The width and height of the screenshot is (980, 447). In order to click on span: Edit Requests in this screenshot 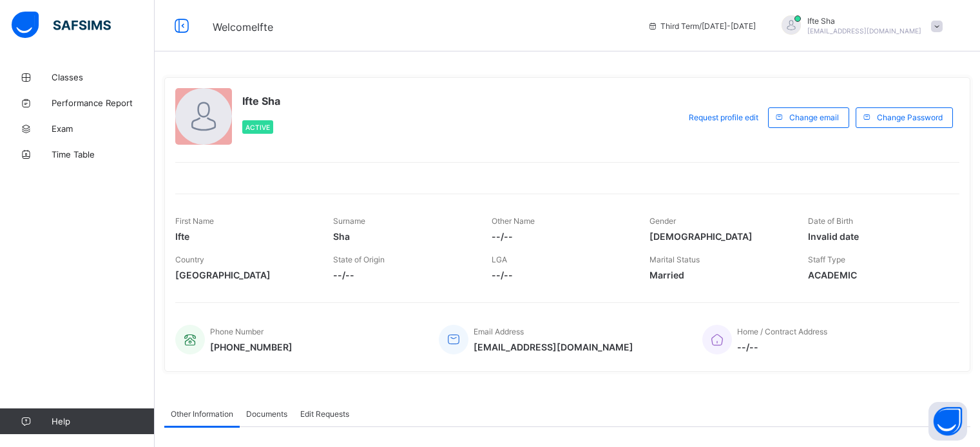, I will do `click(324, 414)`.